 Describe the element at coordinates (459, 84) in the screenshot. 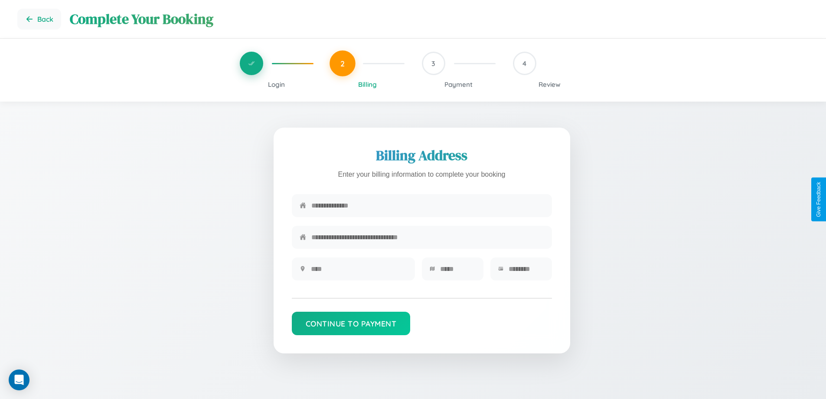

I see `span: Payment` at that location.